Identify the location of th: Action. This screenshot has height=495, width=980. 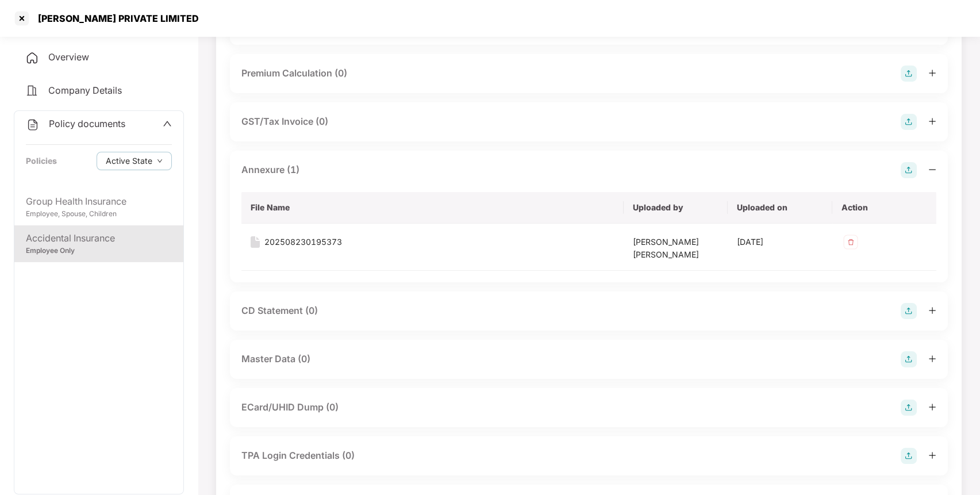
(884, 208).